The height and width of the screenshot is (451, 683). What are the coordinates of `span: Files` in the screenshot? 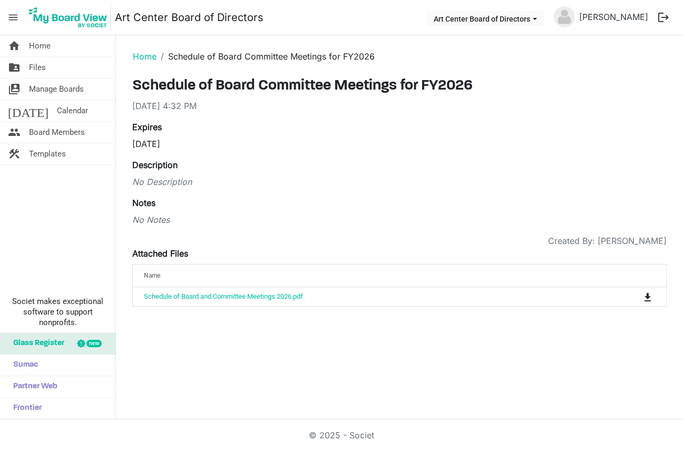 It's located at (37, 67).